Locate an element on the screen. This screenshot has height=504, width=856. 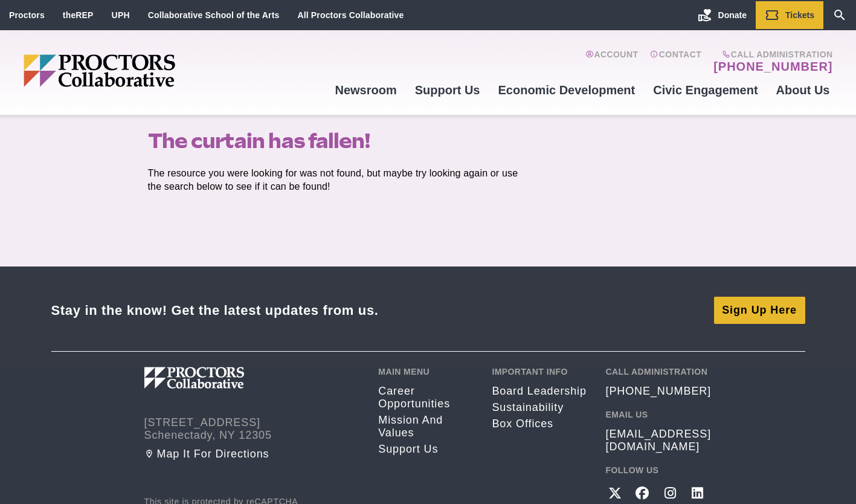
a: Donate is located at coordinates (722, 15).